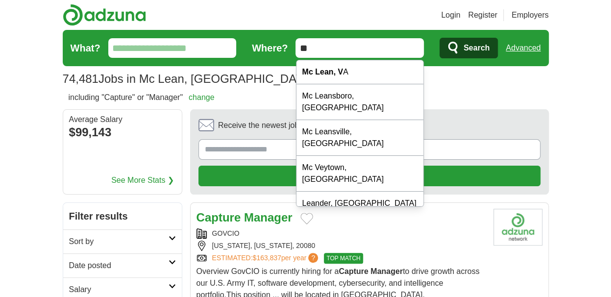 The width and height of the screenshot is (611, 297). I want to click on img: GovCIO logo, so click(518, 227).